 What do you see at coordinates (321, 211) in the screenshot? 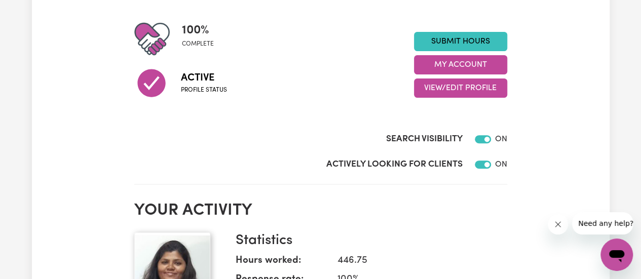
I see `h2: Your activity` at bounding box center [321, 211].